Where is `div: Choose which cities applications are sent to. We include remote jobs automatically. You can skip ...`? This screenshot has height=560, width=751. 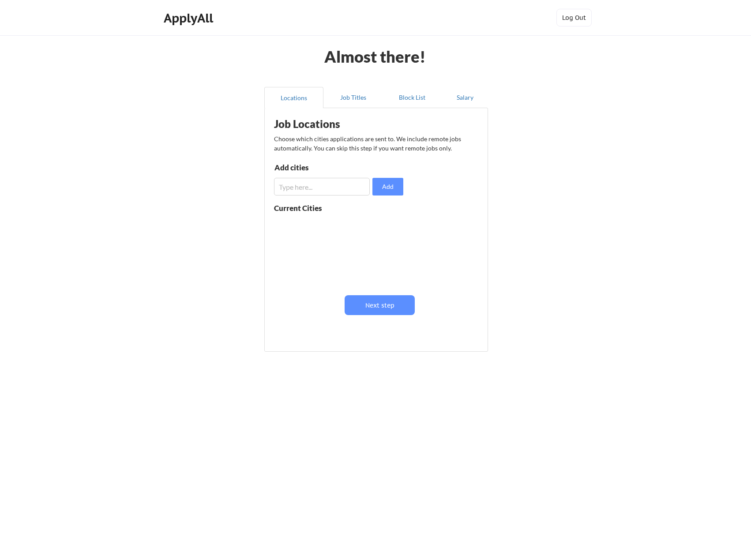
div: Choose which cities applications are sent to. We include remote jobs automatically. You can skip ... is located at coordinates (375, 144).